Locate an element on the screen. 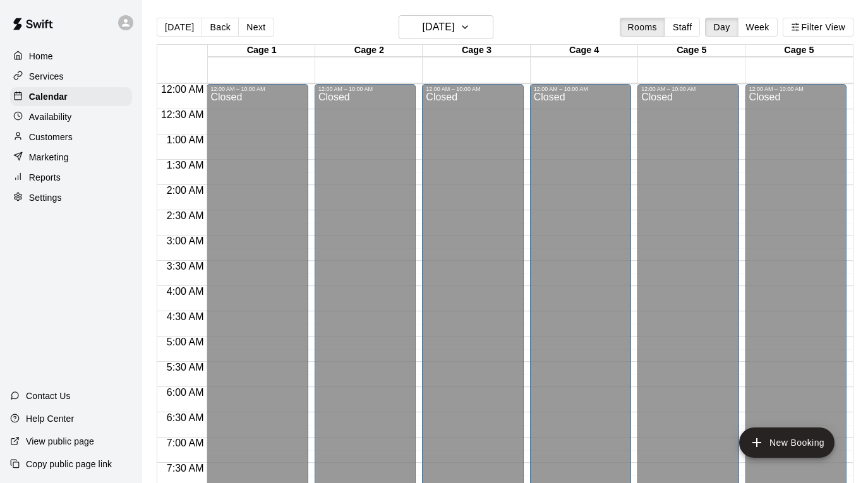 This screenshot has height=483, width=868. a: Home is located at coordinates (71, 57).